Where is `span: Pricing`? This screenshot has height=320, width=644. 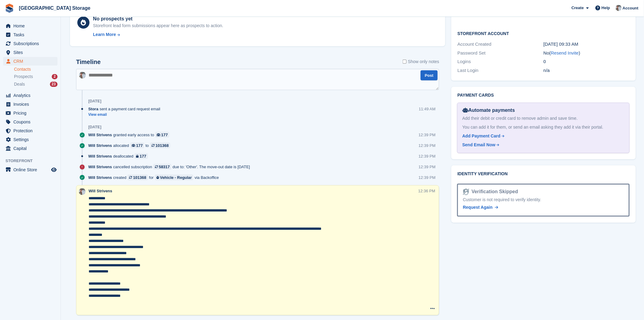
span: Pricing is located at coordinates (31, 113).